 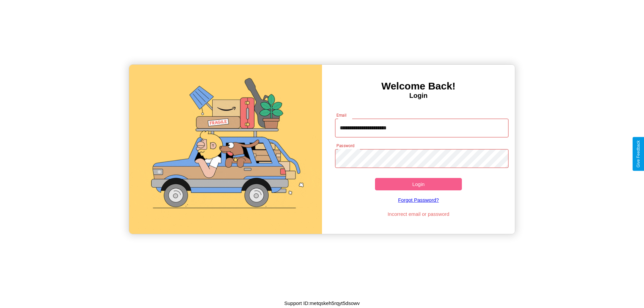 I want to click on img: gif, so click(x=226, y=149).